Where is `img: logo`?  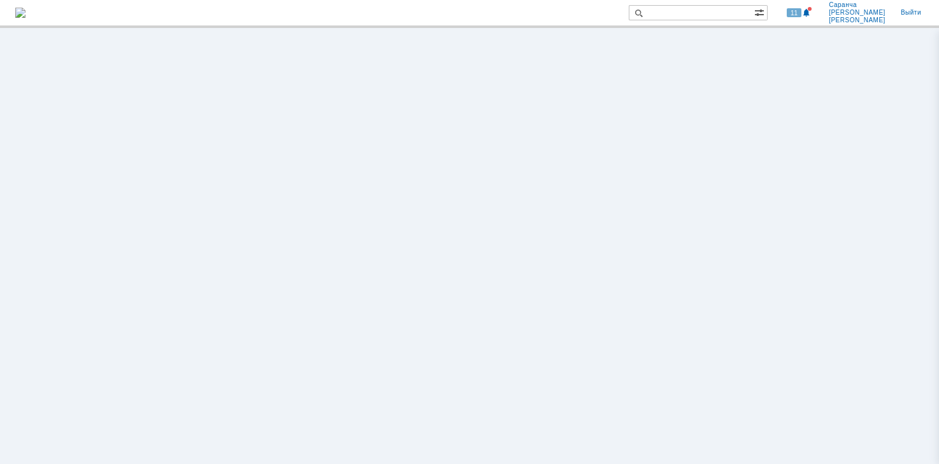 img: logo is located at coordinates (20, 13).